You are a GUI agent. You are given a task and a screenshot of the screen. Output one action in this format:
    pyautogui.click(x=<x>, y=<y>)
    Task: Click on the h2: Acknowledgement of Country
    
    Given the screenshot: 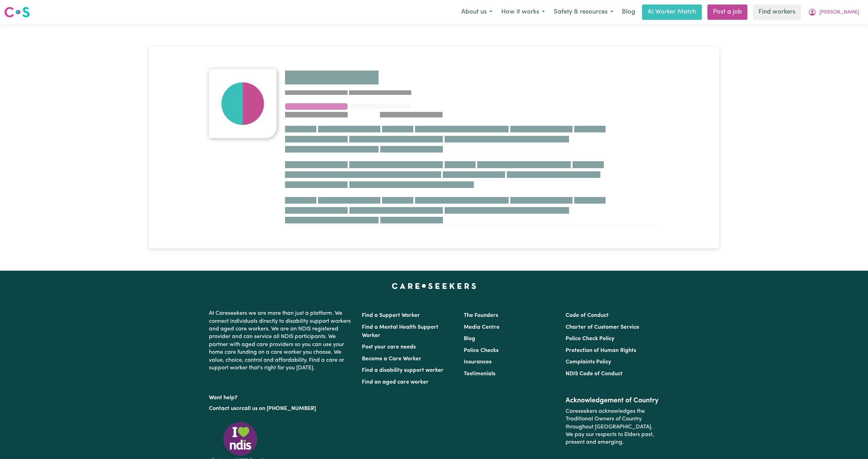 What is the action you would take?
    pyautogui.click(x=612, y=400)
    